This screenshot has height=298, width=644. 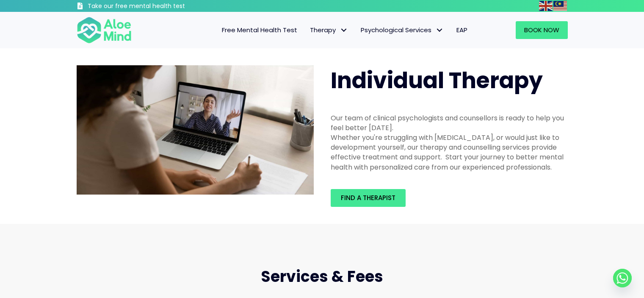 I want to click on span: Psychological Services: submenu, so click(x=439, y=30).